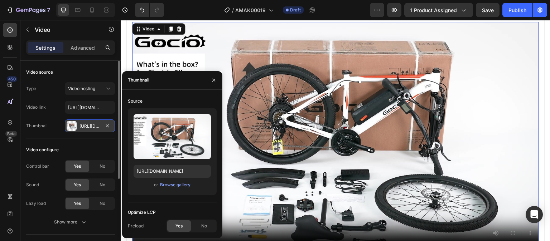 The image size is (550, 241). I want to click on div: 450, so click(12, 79).